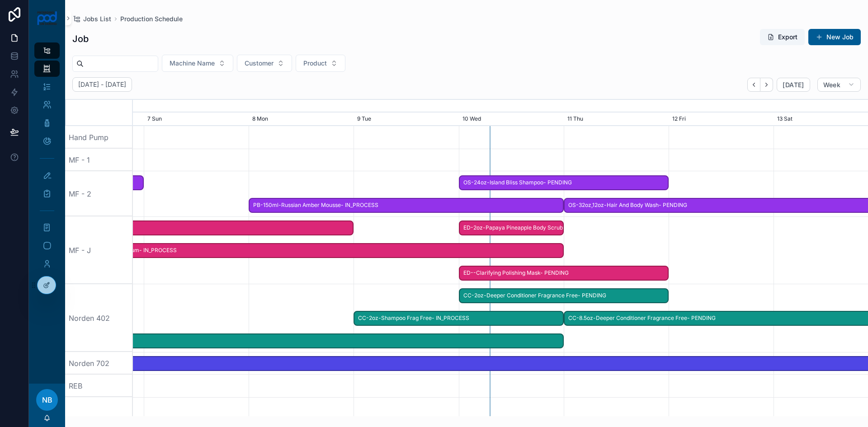 The image size is (868, 427). I want to click on a: New Job, so click(834, 37).